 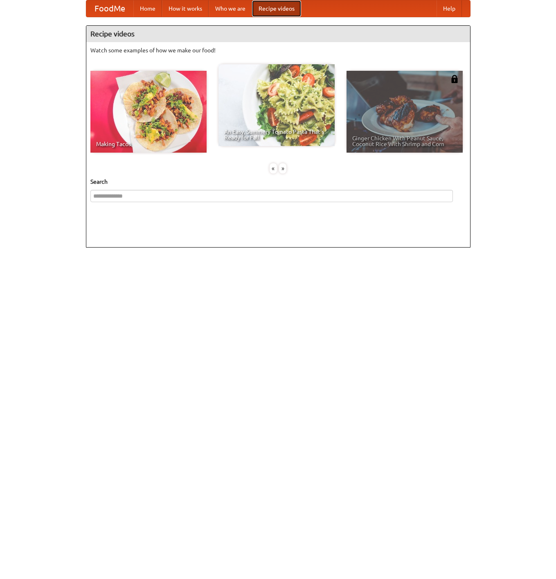 I want to click on a: FoodMe, so click(x=110, y=9).